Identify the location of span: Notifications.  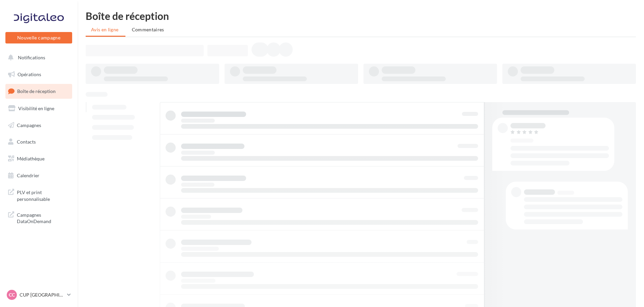
(31, 57).